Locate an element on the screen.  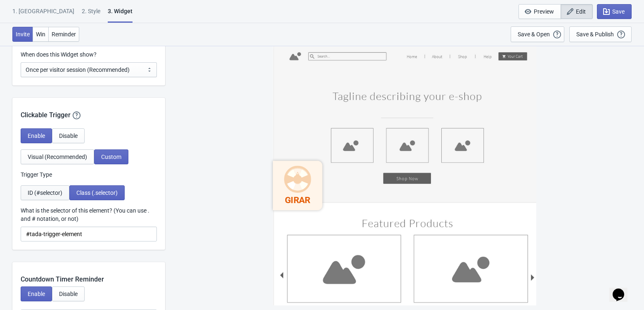
label: When does this Widget show? is located at coordinates (58, 55).